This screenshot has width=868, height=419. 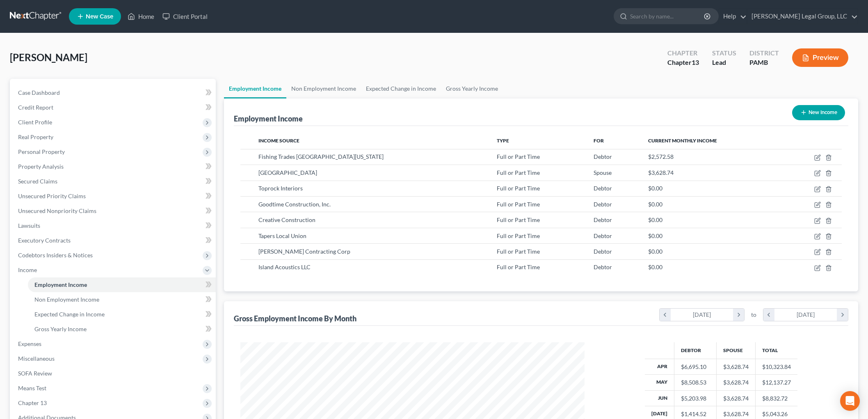 What do you see at coordinates (32, 403) in the screenshot?
I see `span: Chapter 13` at bounding box center [32, 403].